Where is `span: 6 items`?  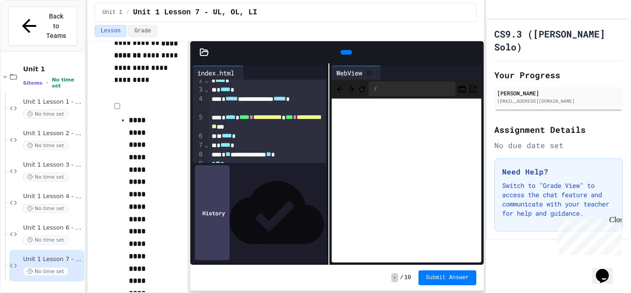
span: 6 items is located at coordinates (33, 83).